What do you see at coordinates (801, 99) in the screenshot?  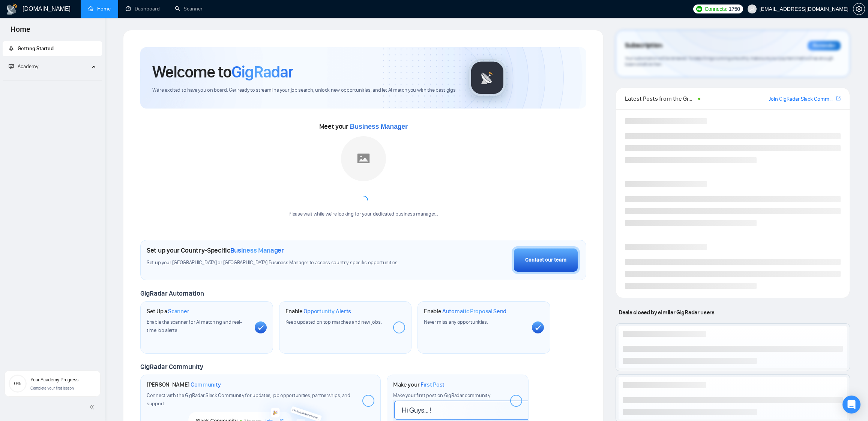 I see `a: Join GigRadar Slack Community` at bounding box center [801, 99].